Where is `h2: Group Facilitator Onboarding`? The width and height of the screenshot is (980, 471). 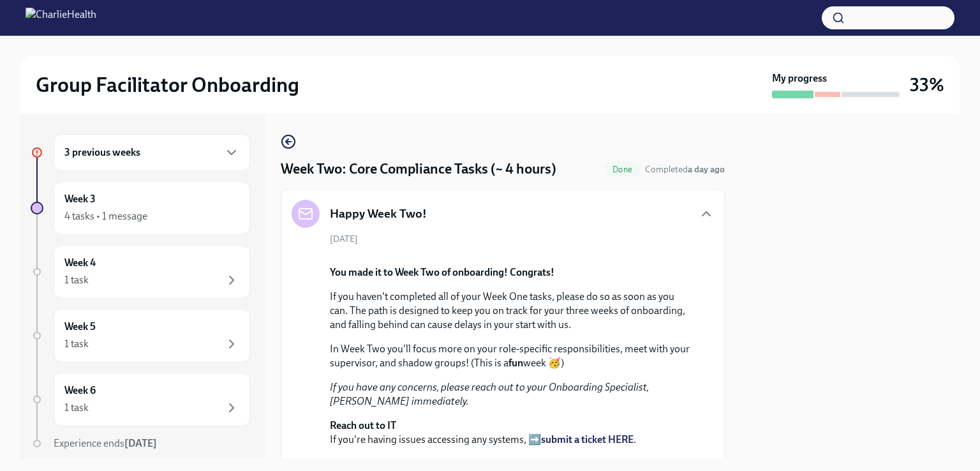
h2: Group Facilitator Onboarding is located at coordinates (167, 85).